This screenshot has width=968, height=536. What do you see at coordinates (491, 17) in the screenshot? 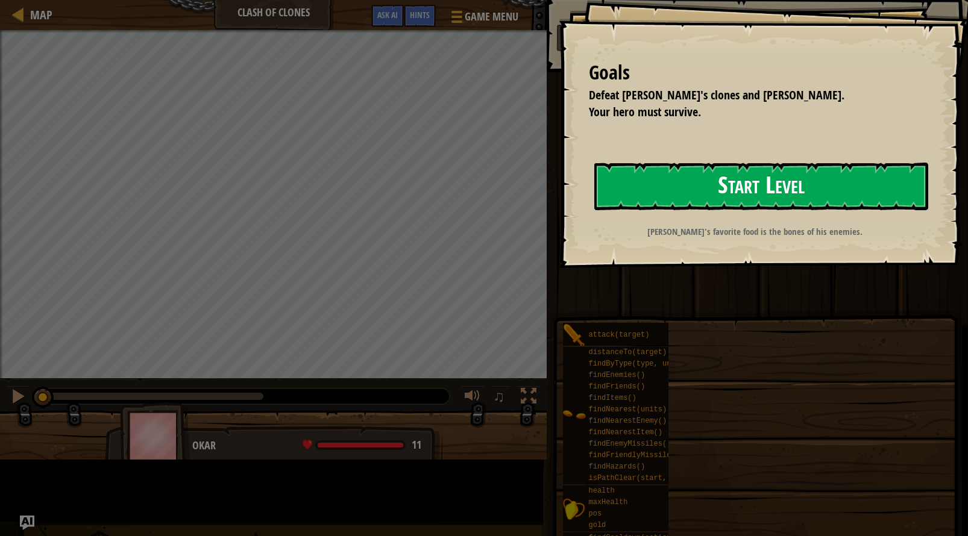
I see `span: Game Menu` at bounding box center [491, 17].